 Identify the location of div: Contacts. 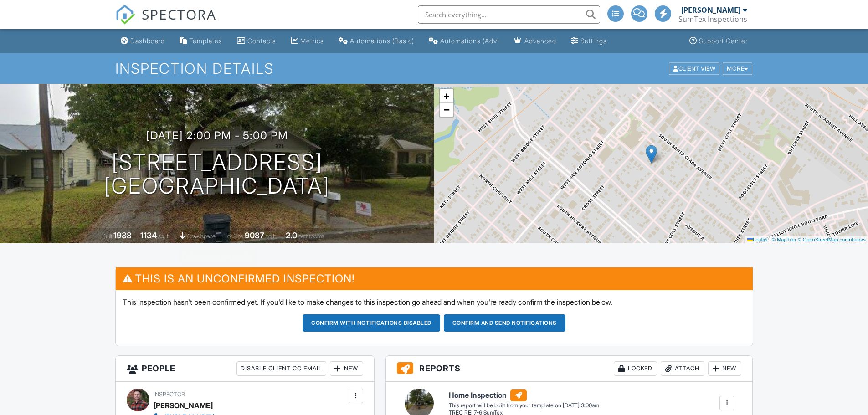
(262, 41).